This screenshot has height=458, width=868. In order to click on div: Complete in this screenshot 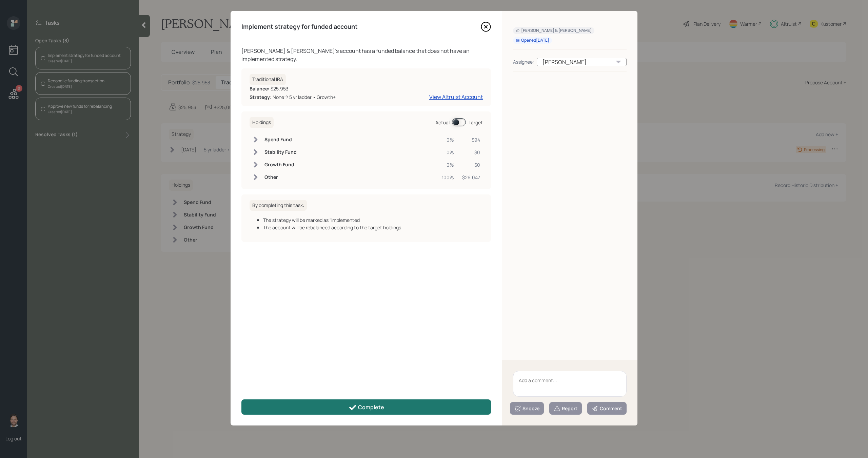, I will do `click(366, 408)`.